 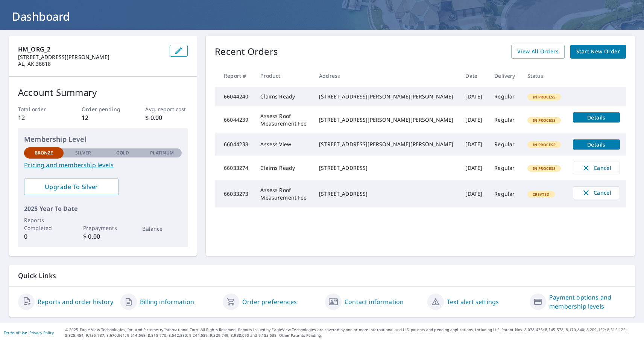 I want to click on p: 2025 Year To Date, so click(x=103, y=209).